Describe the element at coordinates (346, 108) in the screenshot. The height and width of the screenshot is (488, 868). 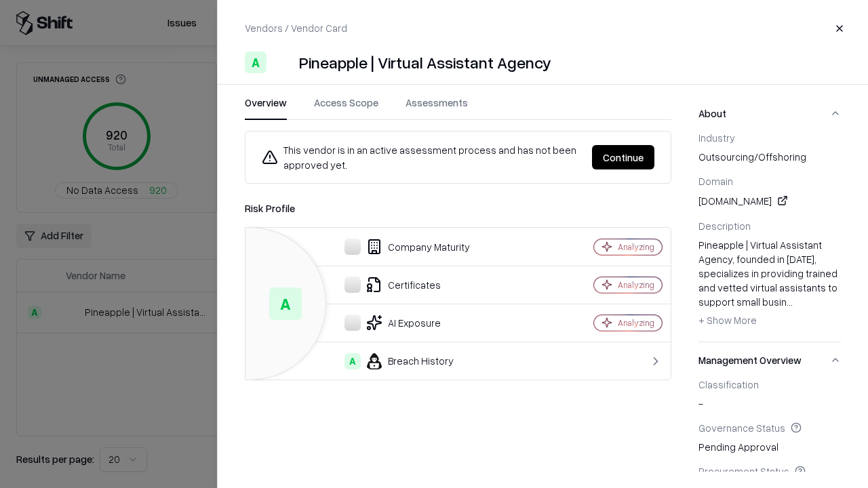
I see `button: Access Scope` at that location.